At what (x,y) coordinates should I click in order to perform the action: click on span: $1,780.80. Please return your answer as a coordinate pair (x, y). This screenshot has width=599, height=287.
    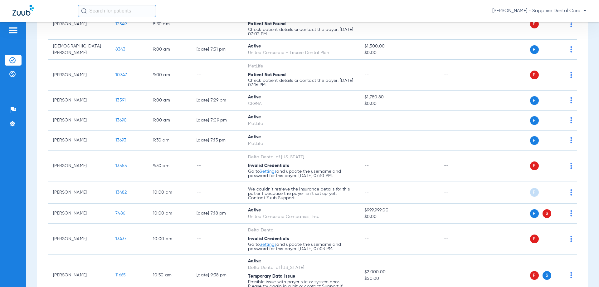
    Looking at the image, I should click on (399, 97).